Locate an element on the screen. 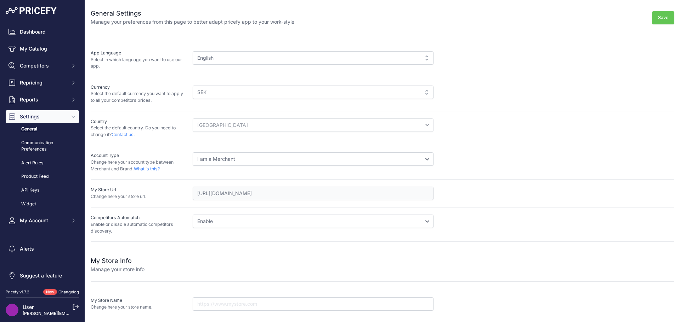  span: Repricing is located at coordinates (43, 83).